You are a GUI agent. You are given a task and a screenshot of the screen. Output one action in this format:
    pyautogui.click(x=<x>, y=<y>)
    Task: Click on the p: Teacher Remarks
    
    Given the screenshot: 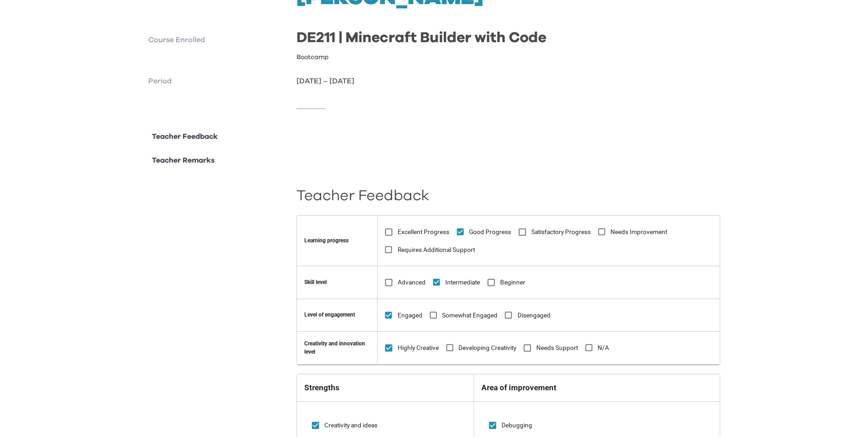 What is the action you would take?
    pyautogui.click(x=183, y=160)
    